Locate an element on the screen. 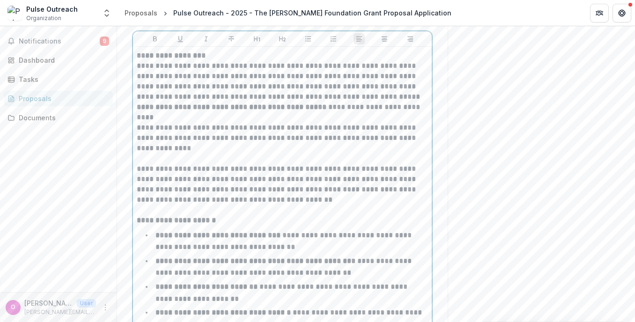 The image size is (635, 322). button: Underline is located at coordinates (180, 39).